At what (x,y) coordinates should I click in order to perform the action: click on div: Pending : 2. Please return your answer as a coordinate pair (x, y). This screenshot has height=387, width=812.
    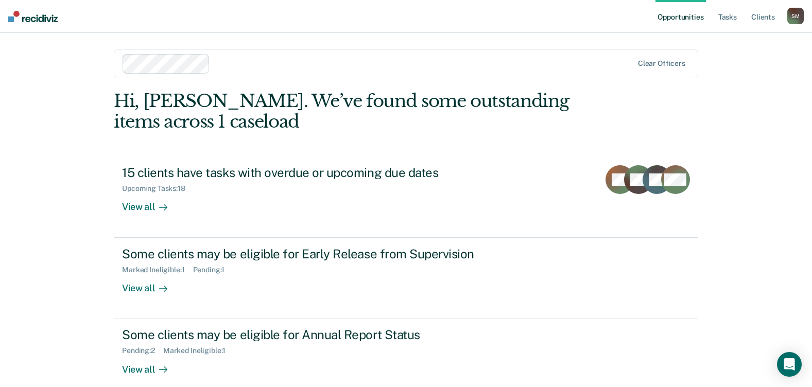
    Looking at the image, I should click on (143, 351).